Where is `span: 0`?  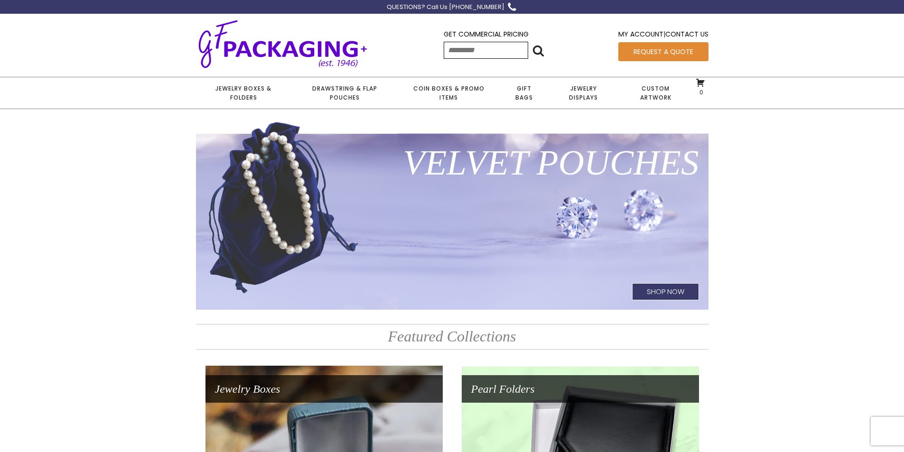
span: 0 is located at coordinates (700, 92).